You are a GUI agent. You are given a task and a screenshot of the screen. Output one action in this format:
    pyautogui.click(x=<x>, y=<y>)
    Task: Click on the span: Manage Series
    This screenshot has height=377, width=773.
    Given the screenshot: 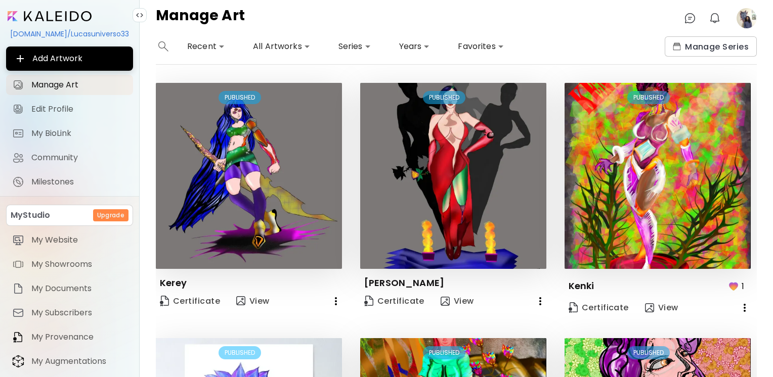 What is the action you would take?
    pyautogui.click(x=710, y=47)
    